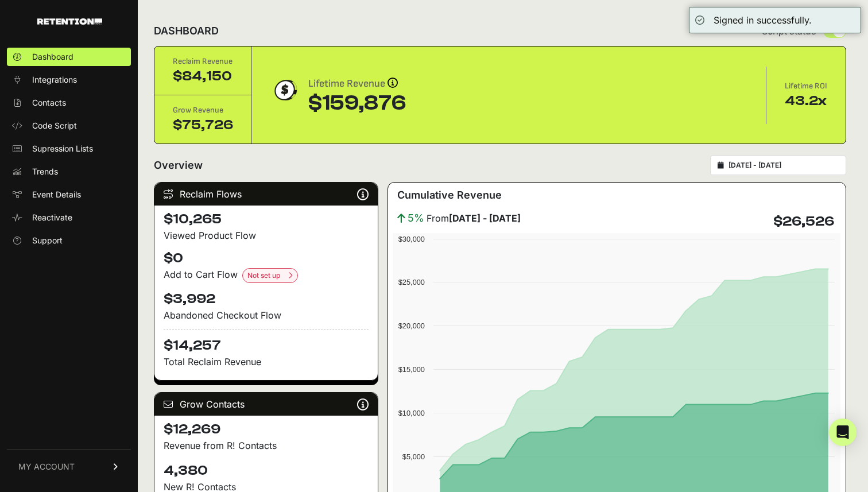 The image size is (868, 492). Describe the element at coordinates (69, 240) in the screenshot. I see `a: Support` at that location.